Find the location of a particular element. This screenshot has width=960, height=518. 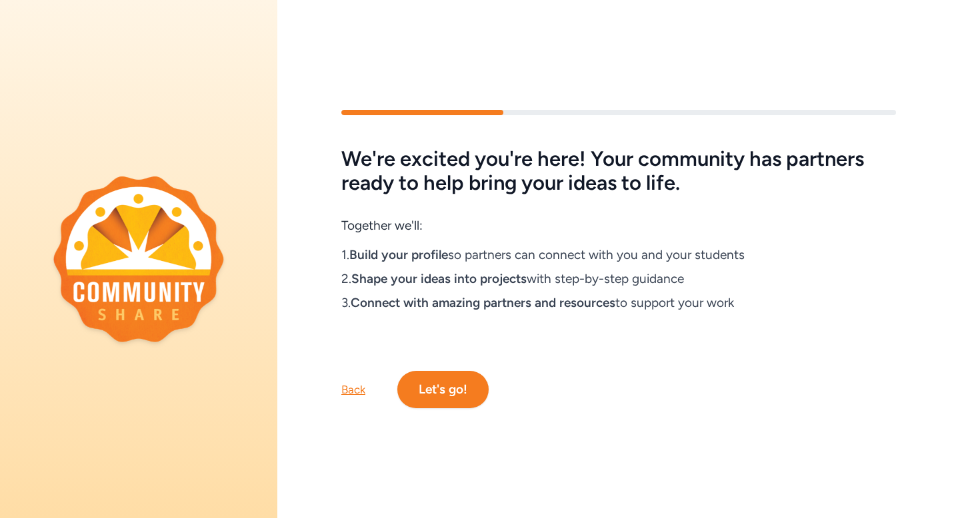

div: Back is located at coordinates (353, 390).